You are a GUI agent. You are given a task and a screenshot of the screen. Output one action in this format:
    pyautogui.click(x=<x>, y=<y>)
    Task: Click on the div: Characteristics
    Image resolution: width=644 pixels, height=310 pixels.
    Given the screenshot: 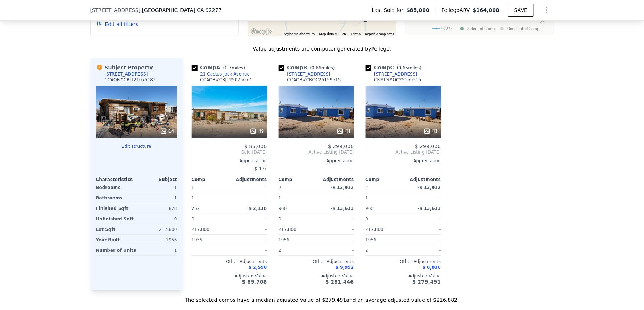 What is the action you would take?
    pyautogui.click(x=116, y=180)
    